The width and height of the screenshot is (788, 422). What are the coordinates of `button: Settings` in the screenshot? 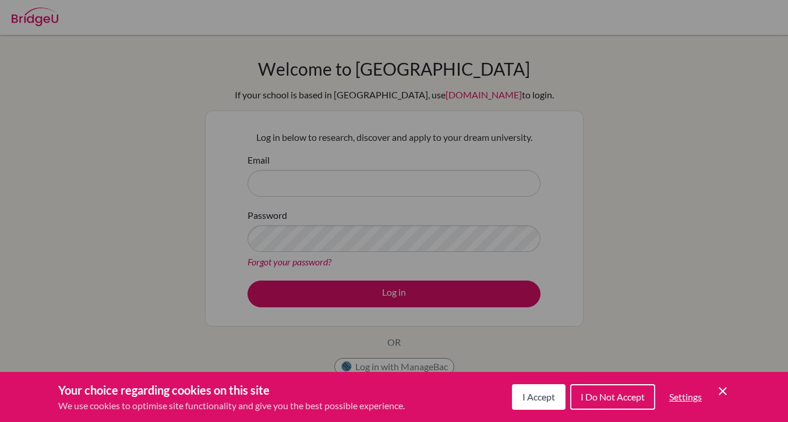 It's located at (685, 397).